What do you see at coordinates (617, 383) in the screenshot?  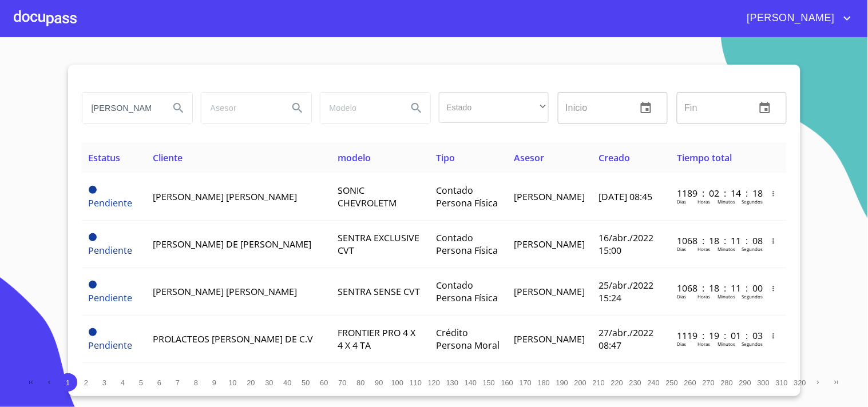 I see `span: 220` at bounding box center [617, 383].